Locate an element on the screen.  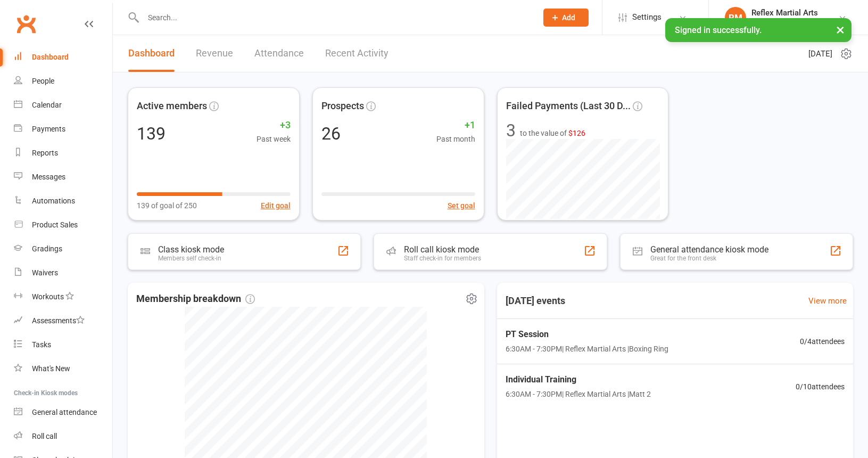
a: View more is located at coordinates (828, 301).